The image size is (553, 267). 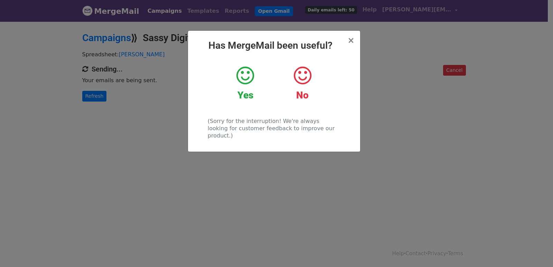 What do you see at coordinates (536, 251) in the screenshot?
I see `div: Chat Widget` at bounding box center [536, 251].